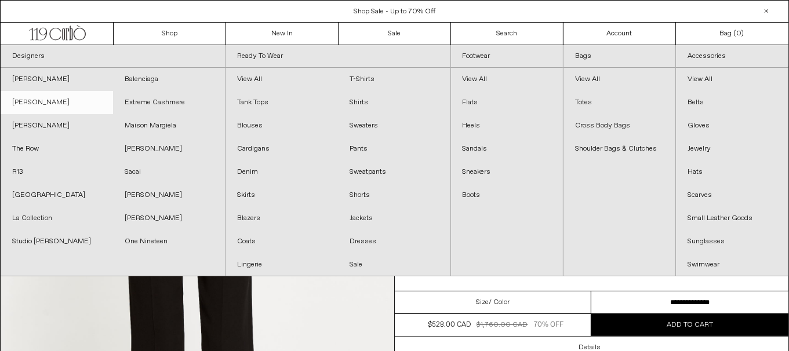  Describe the element at coordinates (395, 12) in the screenshot. I see `span: Shop Sale - Up to 70% Off` at that location.